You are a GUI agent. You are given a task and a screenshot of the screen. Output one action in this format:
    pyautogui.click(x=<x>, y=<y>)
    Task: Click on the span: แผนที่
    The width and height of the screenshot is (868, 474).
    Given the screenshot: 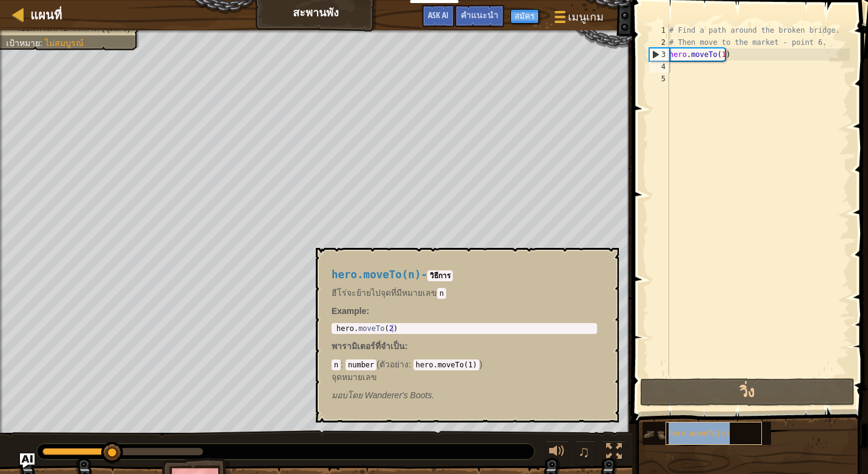 What is the action you would take?
    pyautogui.click(x=46, y=14)
    